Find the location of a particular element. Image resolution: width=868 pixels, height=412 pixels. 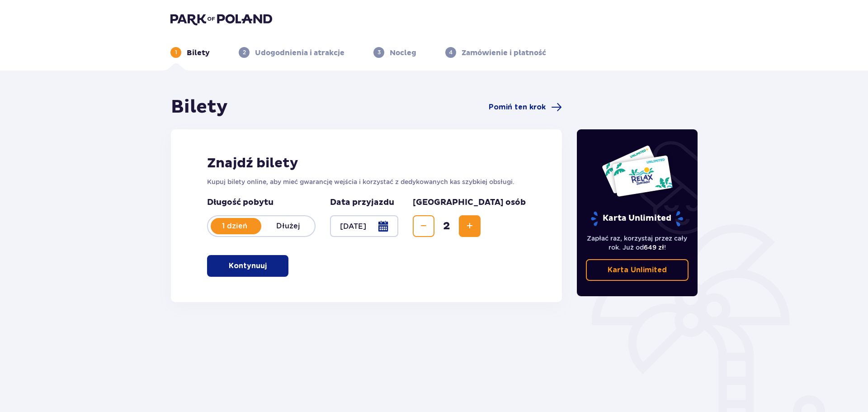

p: Data przyjazdu is located at coordinates (362, 203).